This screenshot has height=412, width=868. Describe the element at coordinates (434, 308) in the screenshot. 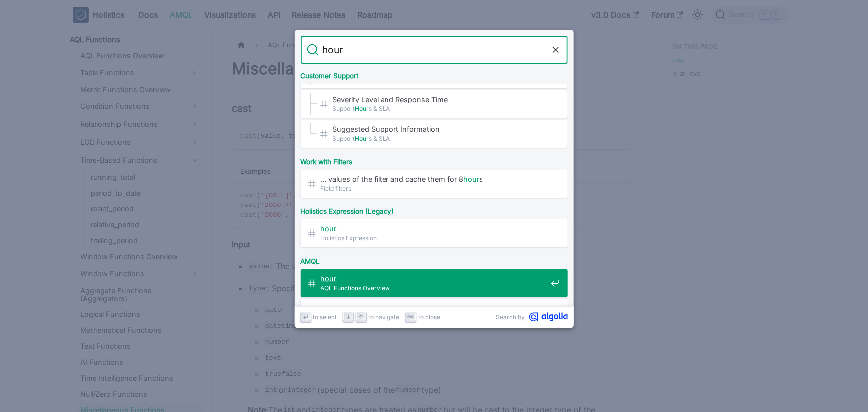

I see `span: date_trunc(orders.created_at, ' ')` at that location.